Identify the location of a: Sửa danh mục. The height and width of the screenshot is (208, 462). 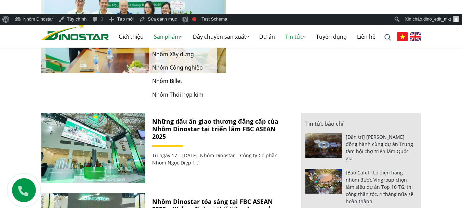
(158, 19).